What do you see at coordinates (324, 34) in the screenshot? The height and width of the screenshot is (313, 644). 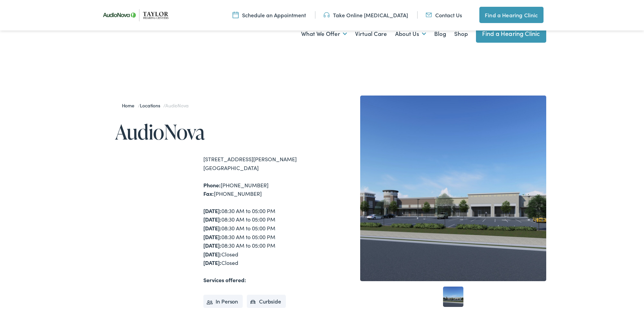 I see `a: What We Offer` at bounding box center [324, 34].